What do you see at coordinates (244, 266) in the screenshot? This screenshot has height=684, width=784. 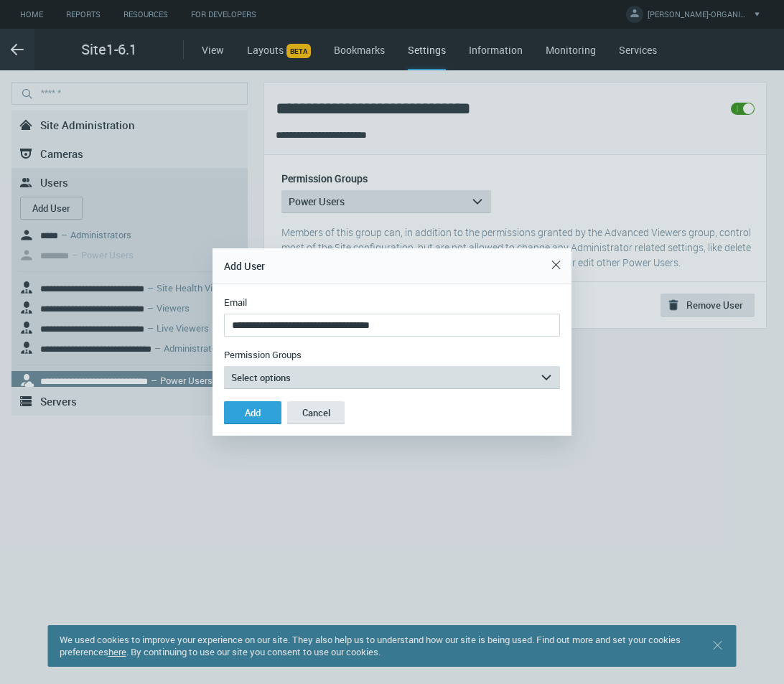 I see `h1: Add User` at bounding box center [244, 266].